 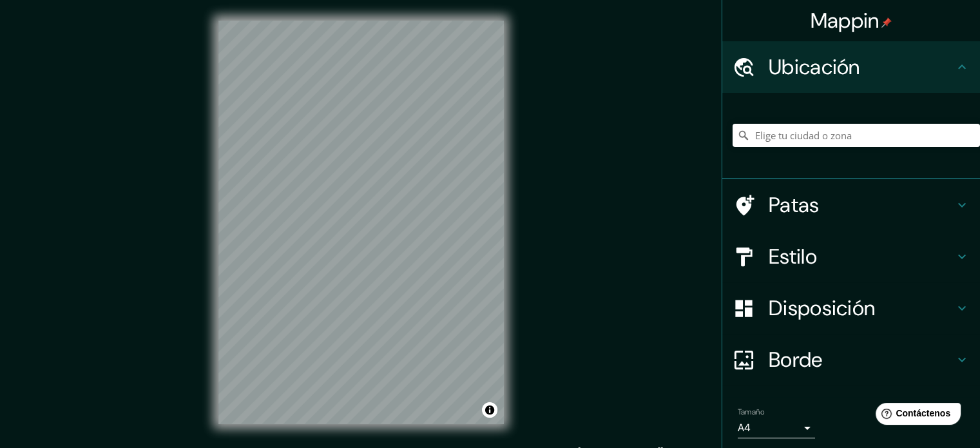 I want to click on font: Patas, so click(x=794, y=205).